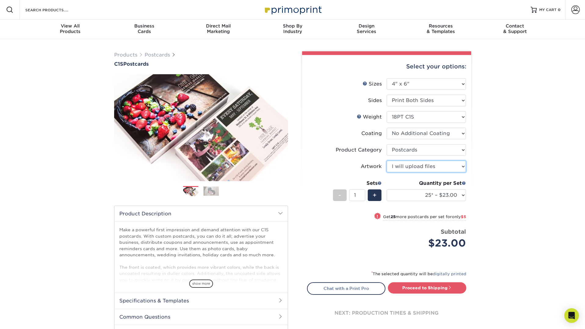 The image size is (585, 329). What do you see at coordinates (292, 29) in the screenshot?
I see `a: Shop ByIndustry` at bounding box center [292, 29].